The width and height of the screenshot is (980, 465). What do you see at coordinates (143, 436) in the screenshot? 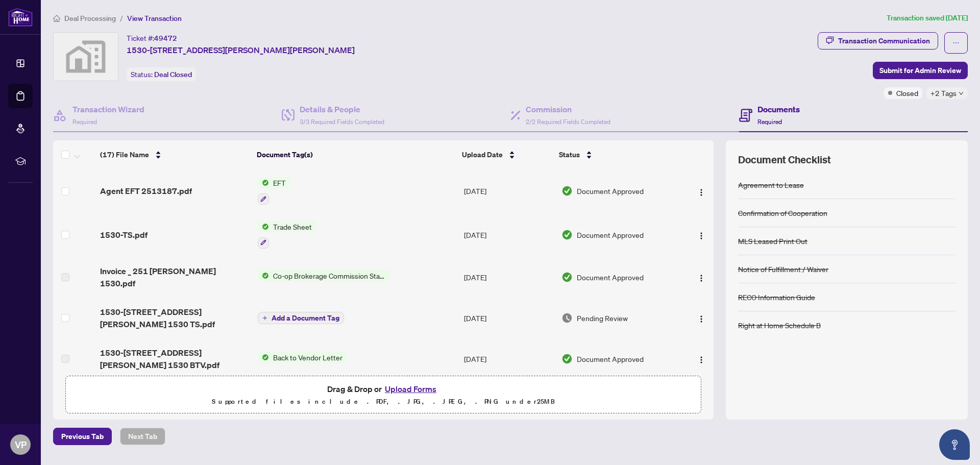
I see `button: Next Tab` at bounding box center [143, 436].